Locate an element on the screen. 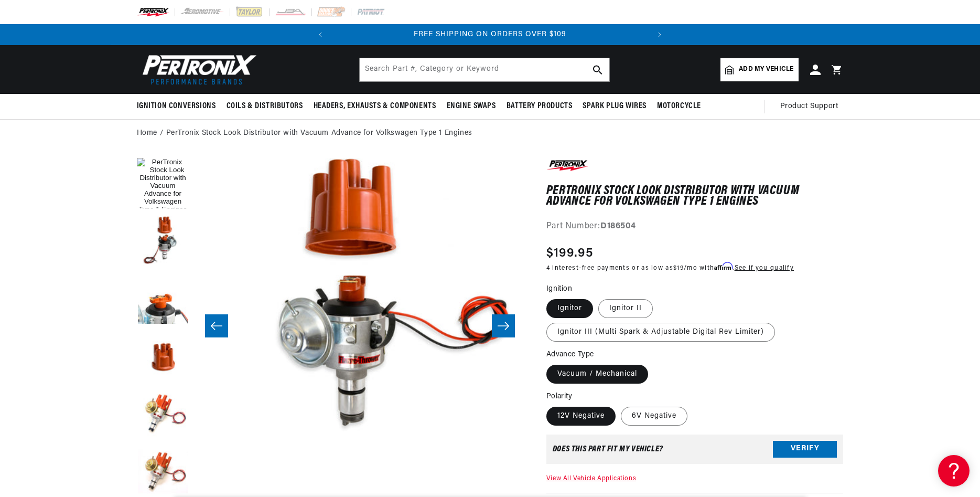  span: Affirm is located at coordinates (723, 266).